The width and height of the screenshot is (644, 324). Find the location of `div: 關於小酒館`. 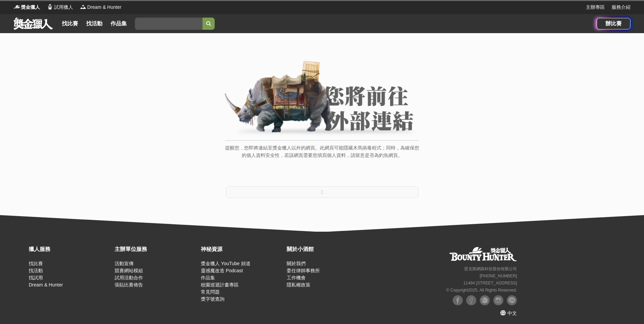

div: 關於小酒館 is located at coordinates (328, 249).